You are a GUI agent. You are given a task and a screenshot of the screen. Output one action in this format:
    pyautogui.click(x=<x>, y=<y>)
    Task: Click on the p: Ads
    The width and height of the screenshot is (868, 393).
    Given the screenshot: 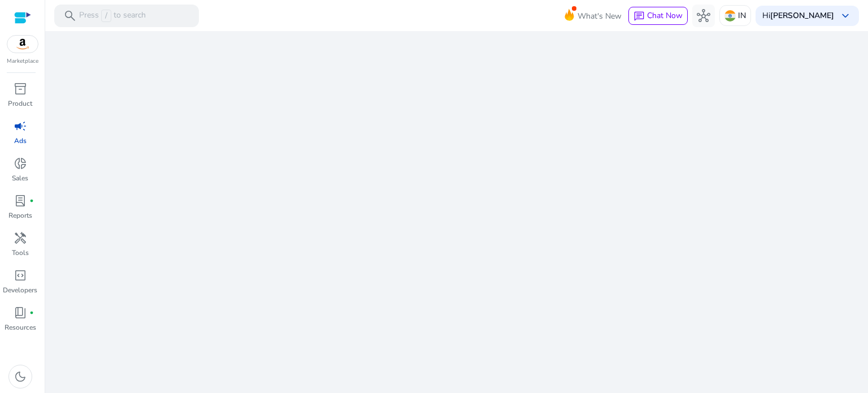 What is the action you would take?
    pyautogui.click(x=20, y=141)
    